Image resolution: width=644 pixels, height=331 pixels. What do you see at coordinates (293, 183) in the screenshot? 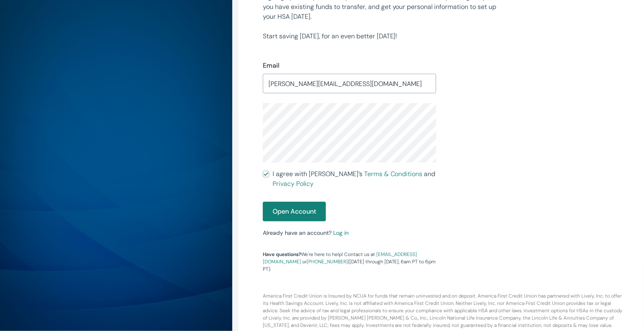
I see `a: Privacy Policy` at bounding box center [293, 183].